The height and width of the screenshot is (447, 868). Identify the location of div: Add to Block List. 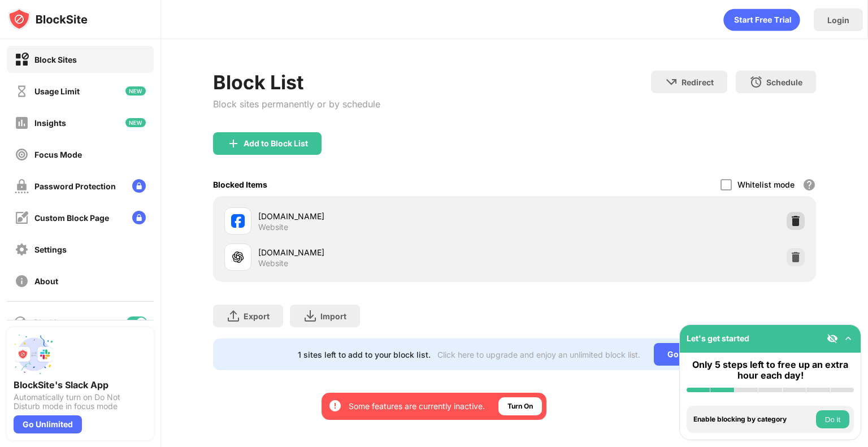
(276, 144).